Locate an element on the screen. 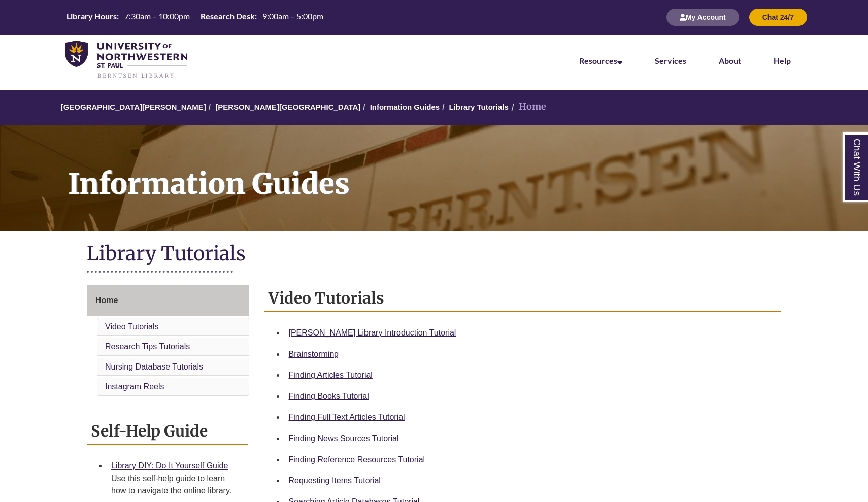  a: Brainstorming is located at coordinates (314, 355).